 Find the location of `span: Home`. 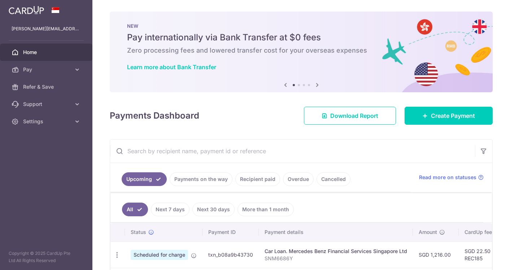

span: Home is located at coordinates (47, 52).